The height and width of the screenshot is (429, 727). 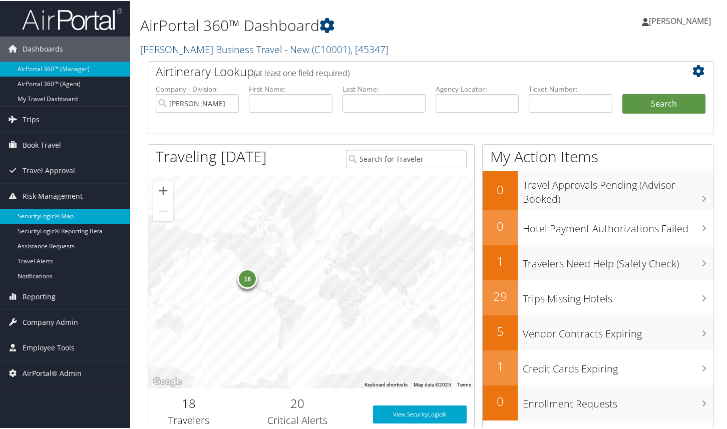 What do you see at coordinates (597, 156) in the screenshot?
I see `h1: My Action Items` at bounding box center [597, 156].